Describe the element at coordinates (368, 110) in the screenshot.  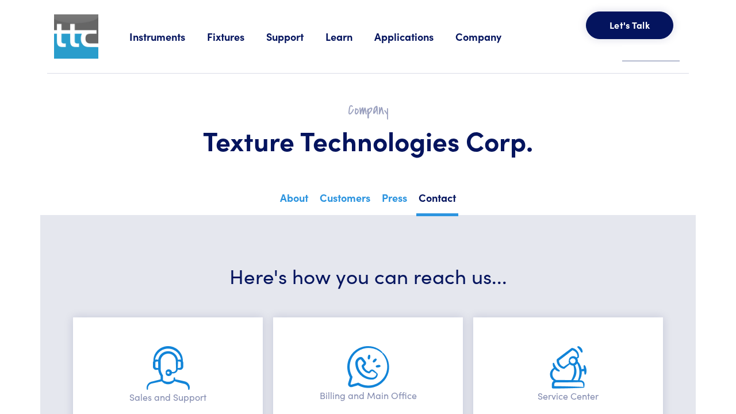
I see `h2: Company` at that location.